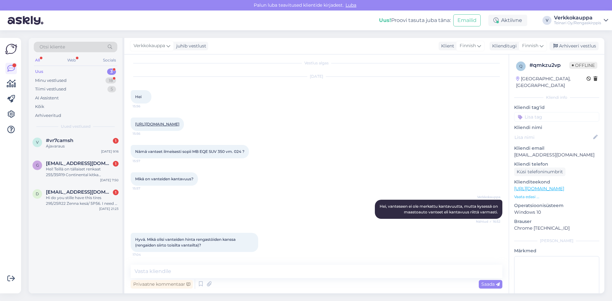  What do you see at coordinates (37, 60) in the screenshot?
I see `div: All` at bounding box center [37, 60].